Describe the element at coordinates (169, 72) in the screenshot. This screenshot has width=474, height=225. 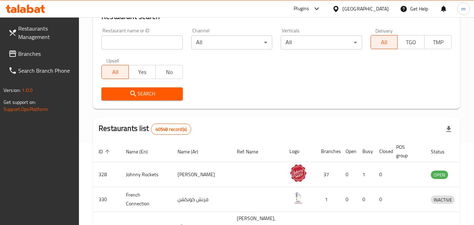
I see `span: No` at that location.